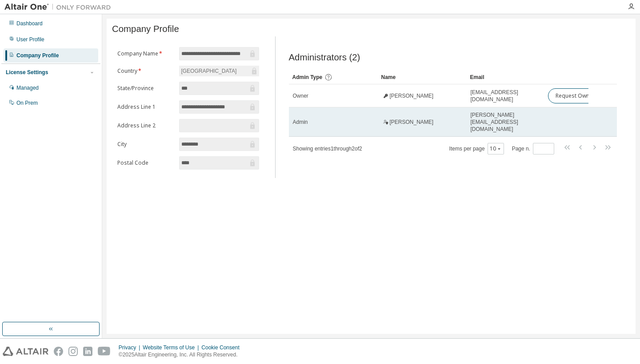 This screenshot has height=364, width=640. What do you see at coordinates (495, 148) in the screenshot?
I see `button: 10` at bounding box center [495, 148].